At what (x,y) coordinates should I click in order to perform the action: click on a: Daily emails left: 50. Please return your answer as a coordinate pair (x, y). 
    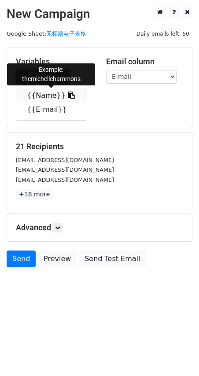
    Looking at the image, I should click on (163, 33).